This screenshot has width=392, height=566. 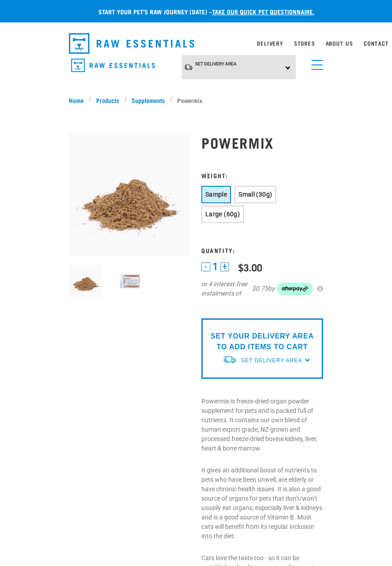 I want to click on img: Afterpay, so click(x=295, y=289).